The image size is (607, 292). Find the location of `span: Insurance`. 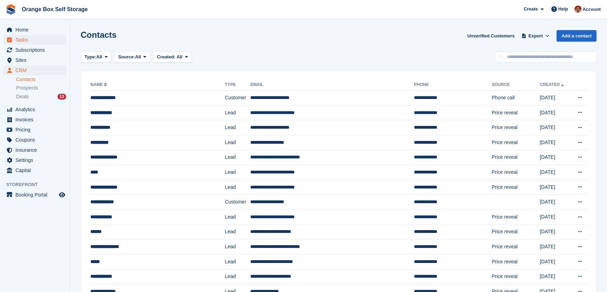

span: Insurance is located at coordinates (36, 150).